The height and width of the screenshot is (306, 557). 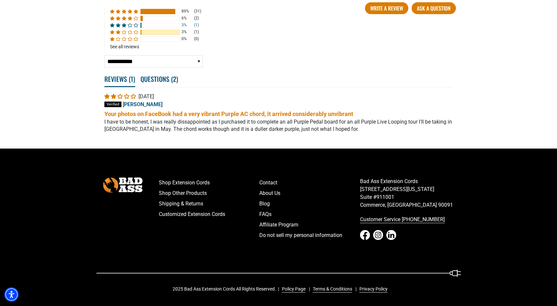 What do you see at coordinates (365, 235) in the screenshot?
I see `a: Facebook - open in a new tab` at bounding box center [365, 235].